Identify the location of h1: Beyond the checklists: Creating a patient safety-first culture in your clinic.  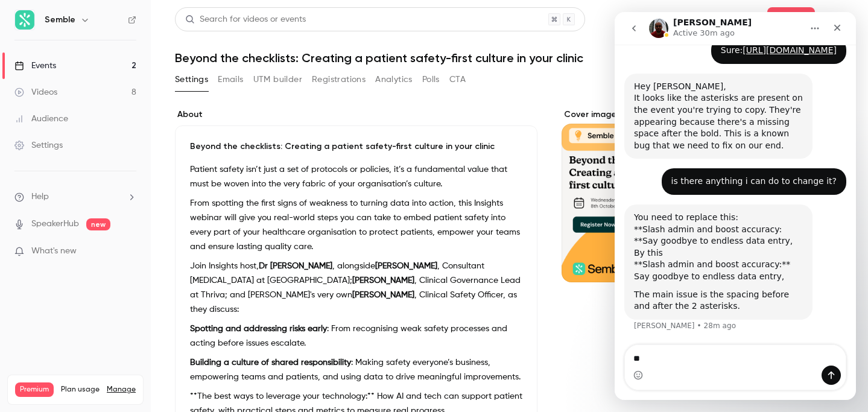
(509, 58).